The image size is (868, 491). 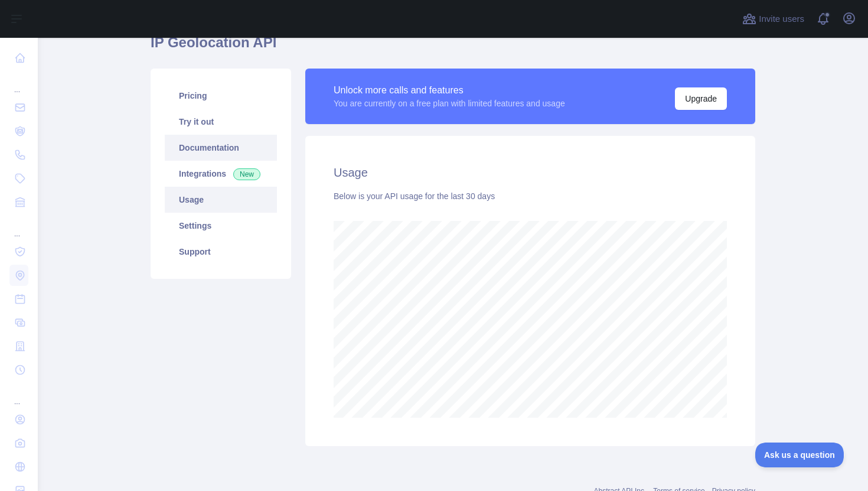 I want to click on h2: Usage, so click(x=530, y=173).